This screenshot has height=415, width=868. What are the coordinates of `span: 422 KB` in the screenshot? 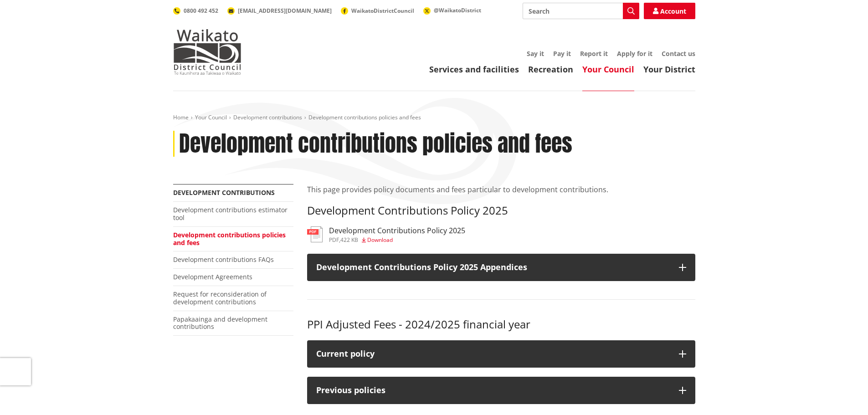 It's located at (349, 239).